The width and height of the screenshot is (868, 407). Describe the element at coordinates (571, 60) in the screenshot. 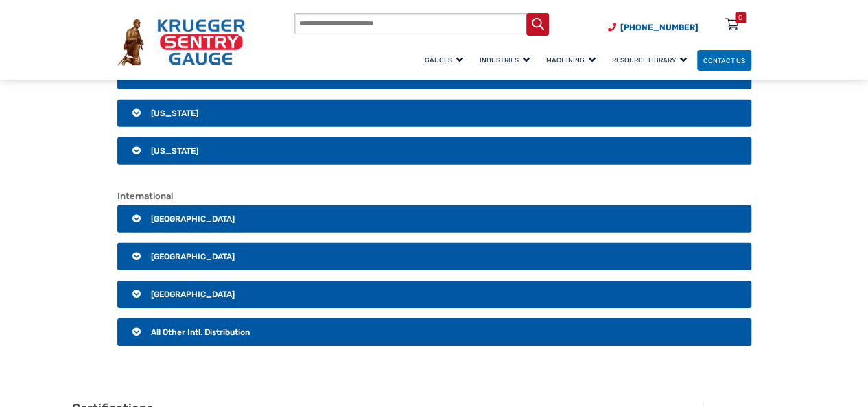

I see `span: Machining` at that location.